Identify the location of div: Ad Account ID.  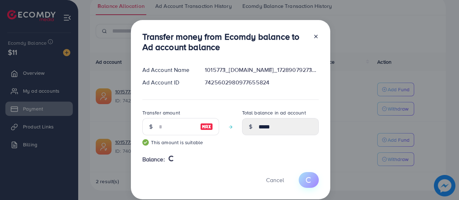
(168, 82).